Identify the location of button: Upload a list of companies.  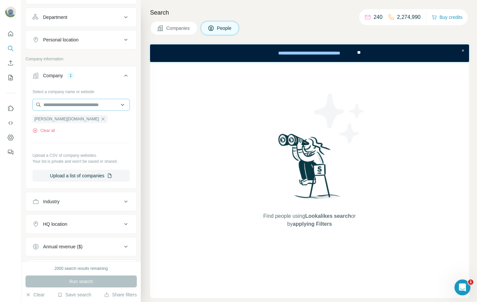
(81, 175).